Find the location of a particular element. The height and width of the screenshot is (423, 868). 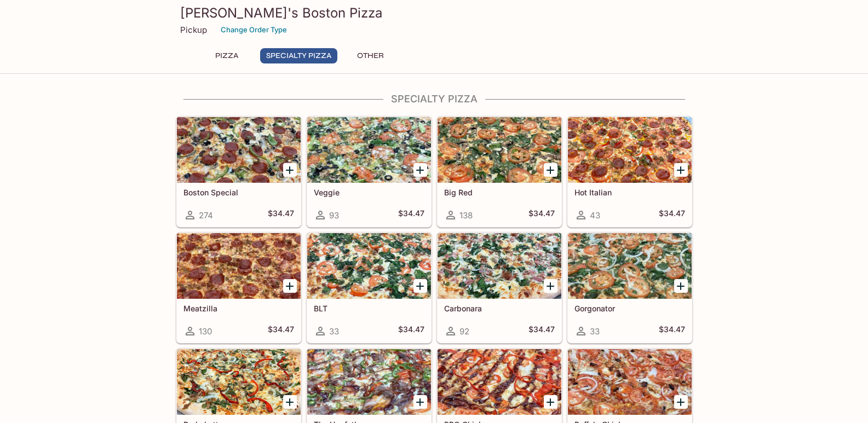

a: Big Red138$34.47 is located at coordinates (499, 172).